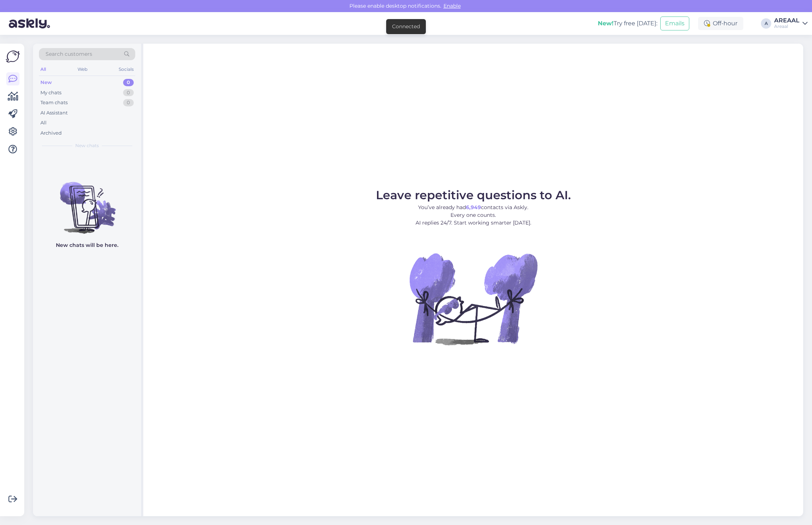 This screenshot has height=525, width=812. Describe the element at coordinates (54, 113) in the screenshot. I see `div: AI Assistant` at that location.